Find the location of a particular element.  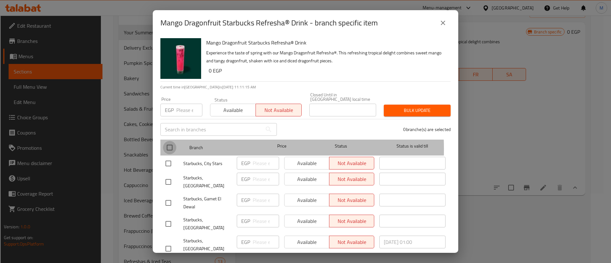

button: Bulk update is located at coordinates (417, 110).